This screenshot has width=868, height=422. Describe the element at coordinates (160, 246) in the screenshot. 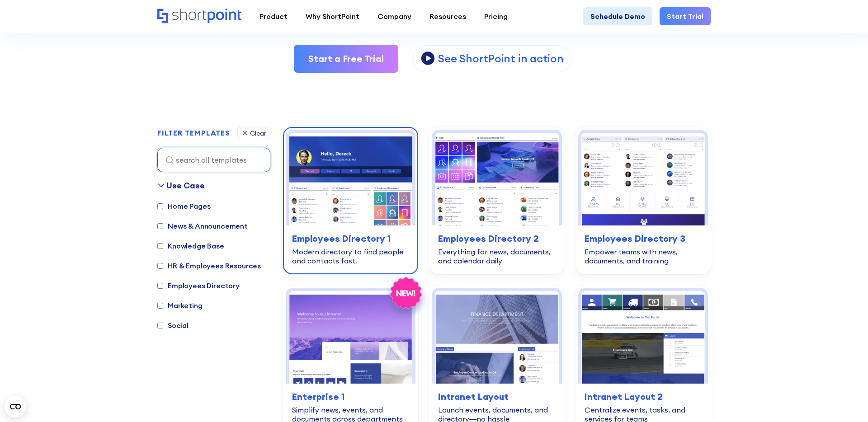

I see `input: Knowledge Base` at that location.